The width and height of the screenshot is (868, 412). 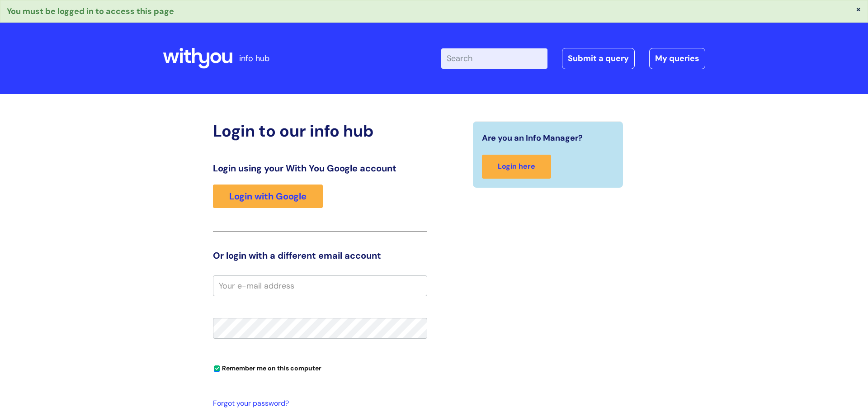 I want to click on a: Login with Google, so click(x=268, y=196).